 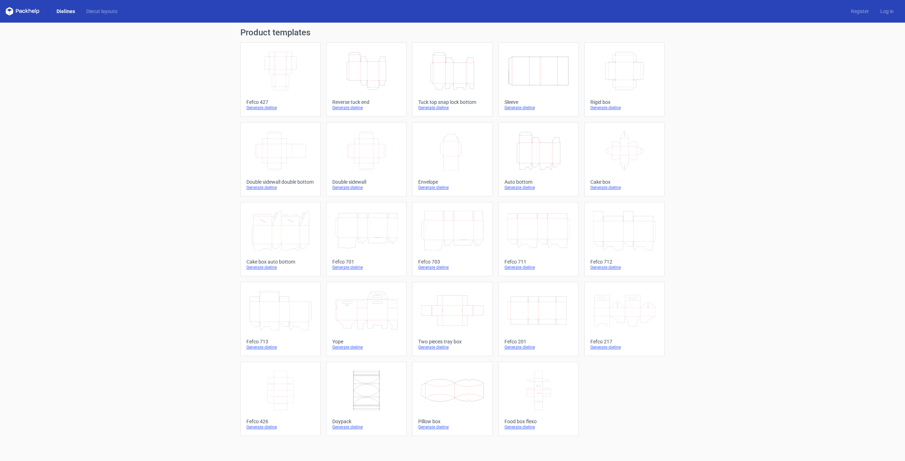 What do you see at coordinates (452, 80) in the screenshot?
I see `a: Tuck top snap lock bottomGenerate dieline` at bounding box center [452, 80].